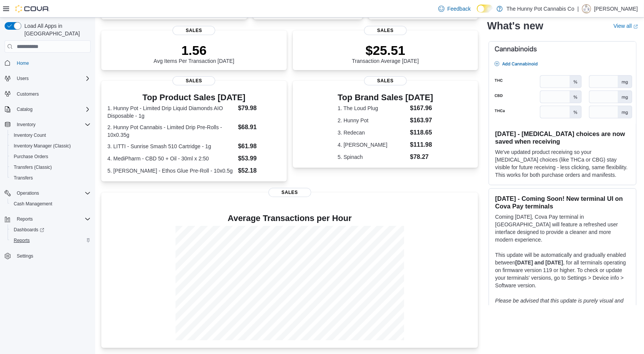  I want to click on a: Settings, so click(25, 256).